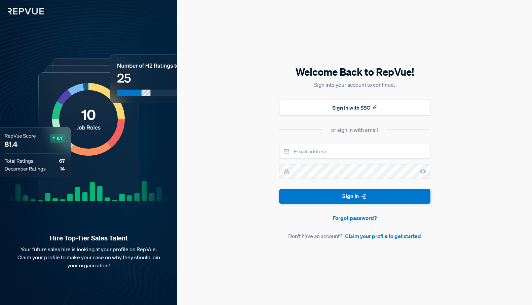 The width and height of the screenshot is (532, 305). I want to click on a: Forgot password?, so click(355, 218).